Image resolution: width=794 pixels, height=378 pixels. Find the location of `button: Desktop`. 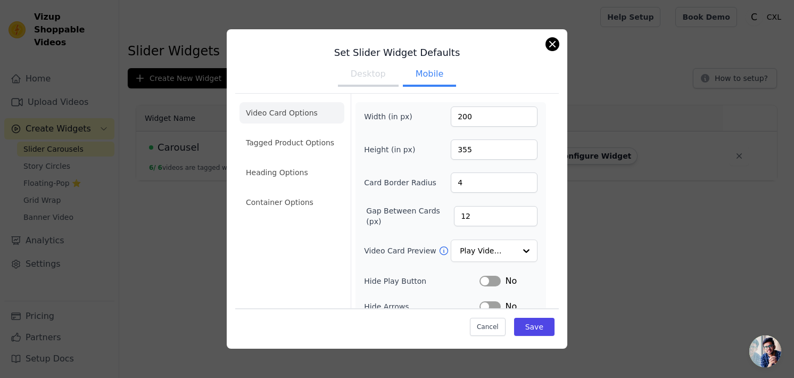

button: Desktop is located at coordinates (368, 75).